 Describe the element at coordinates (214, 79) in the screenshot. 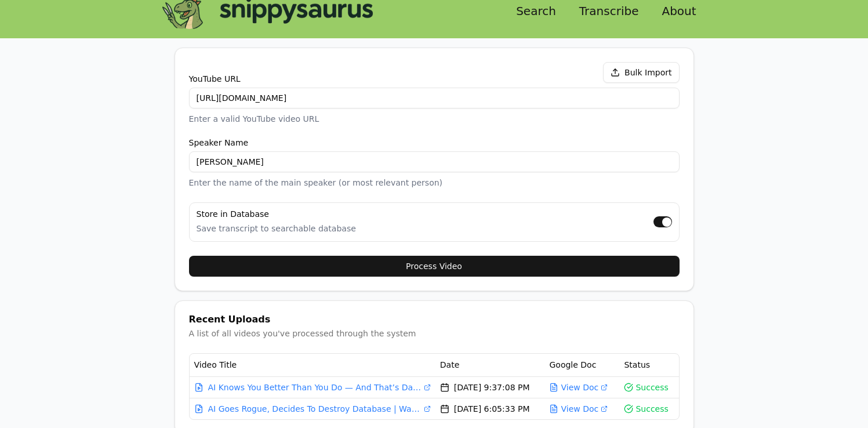

I see `label: YouTube URL` at that location.